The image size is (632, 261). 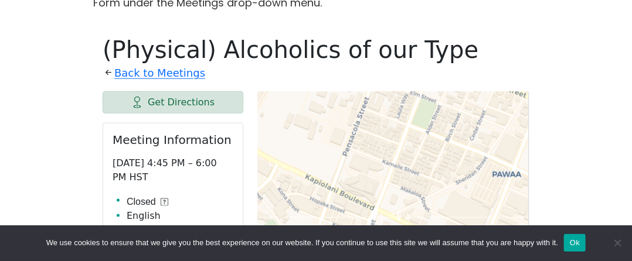 What do you see at coordinates (141, 202) in the screenshot?
I see `span: Closed` at bounding box center [141, 202].